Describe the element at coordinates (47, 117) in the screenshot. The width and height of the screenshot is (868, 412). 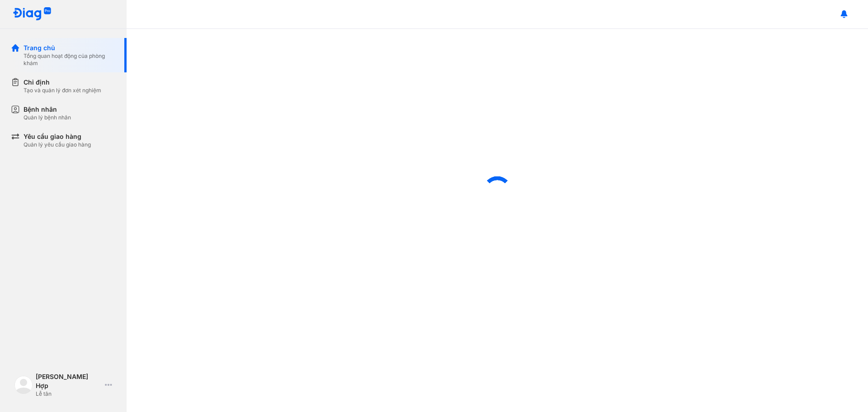
I see `div: Quản lý bệnh nhân` at that location.